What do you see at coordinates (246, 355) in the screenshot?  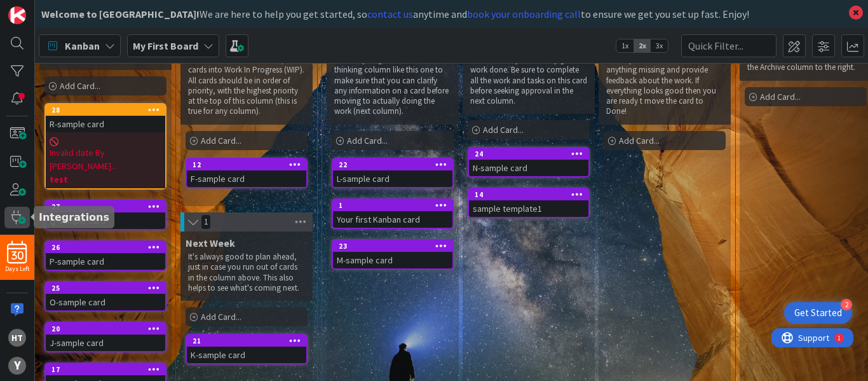 I see `div: K-sample card` at bounding box center [246, 355].